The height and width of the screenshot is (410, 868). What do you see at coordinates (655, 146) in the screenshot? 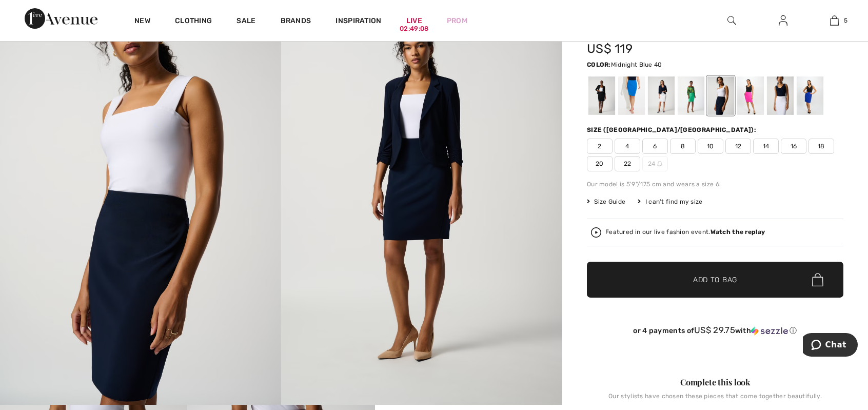
I see `span: 6` at bounding box center [655, 146].